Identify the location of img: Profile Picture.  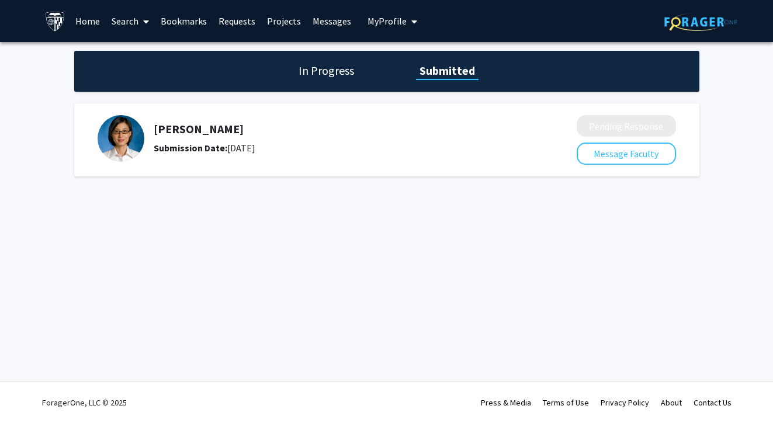
(121, 138).